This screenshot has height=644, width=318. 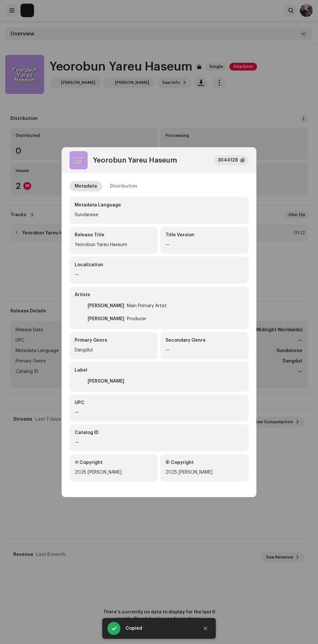 I want to click on div: Main Primary Artist, so click(x=147, y=306).